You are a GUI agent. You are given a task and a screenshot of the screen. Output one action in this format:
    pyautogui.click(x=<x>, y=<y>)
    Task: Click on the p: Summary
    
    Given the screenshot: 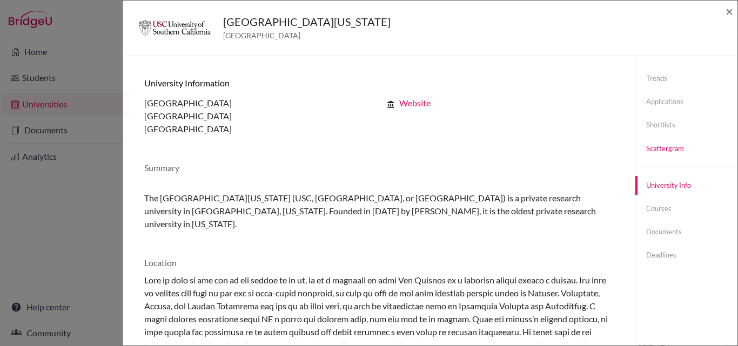 What is the action you would take?
    pyautogui.click(x=379, y=168)
    